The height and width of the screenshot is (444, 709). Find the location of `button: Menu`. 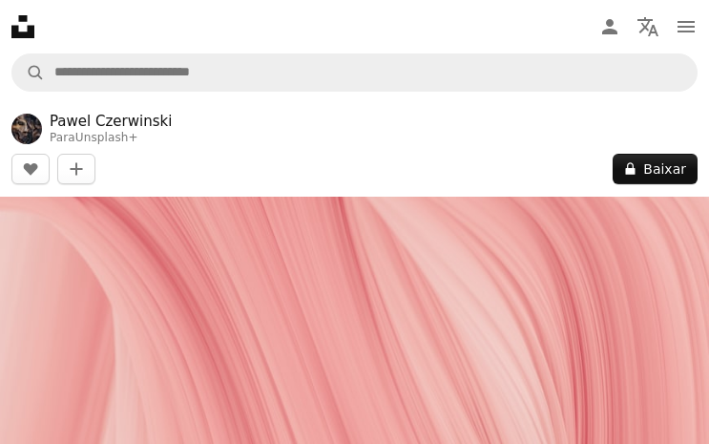

button: Menu is located at coordinates (686, 27).